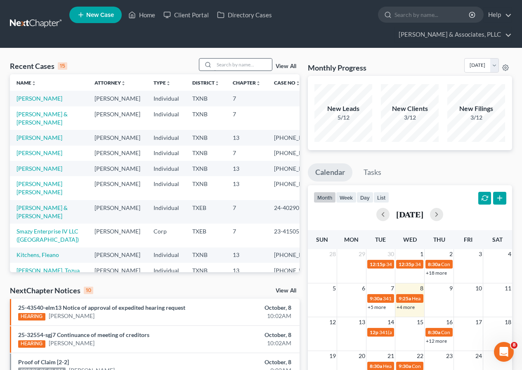  Describe the element at coordinates (325, 197) in the screenshot. I see `button: month` at that location.